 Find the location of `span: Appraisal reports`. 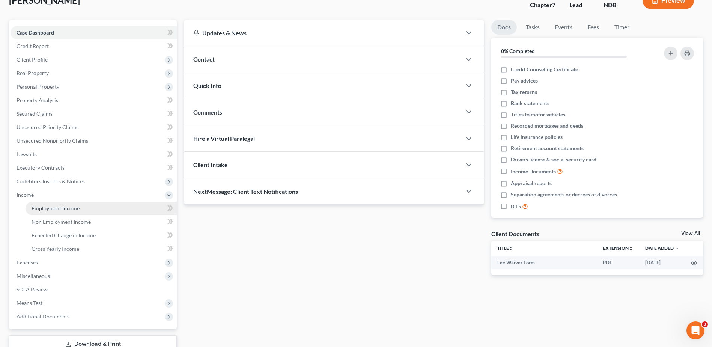

span: Appraisal reports is located at coordinates (531, 183).